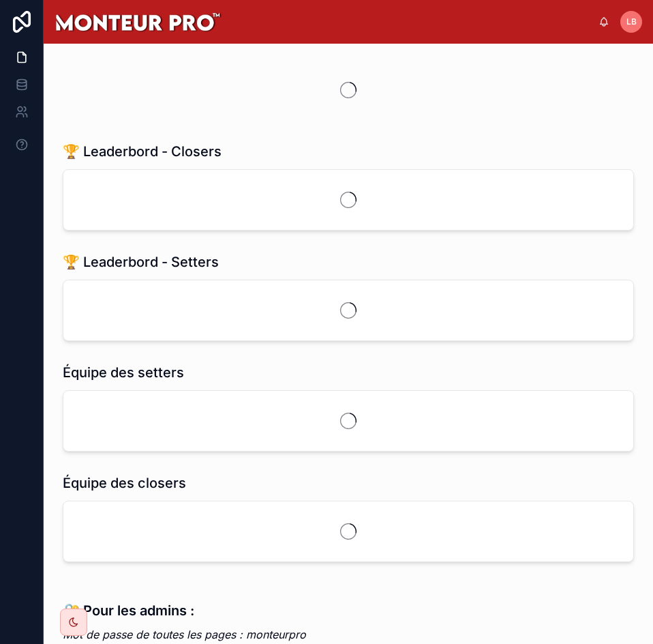  I want to click on h1: Équipe des setters, so click(123, 372).